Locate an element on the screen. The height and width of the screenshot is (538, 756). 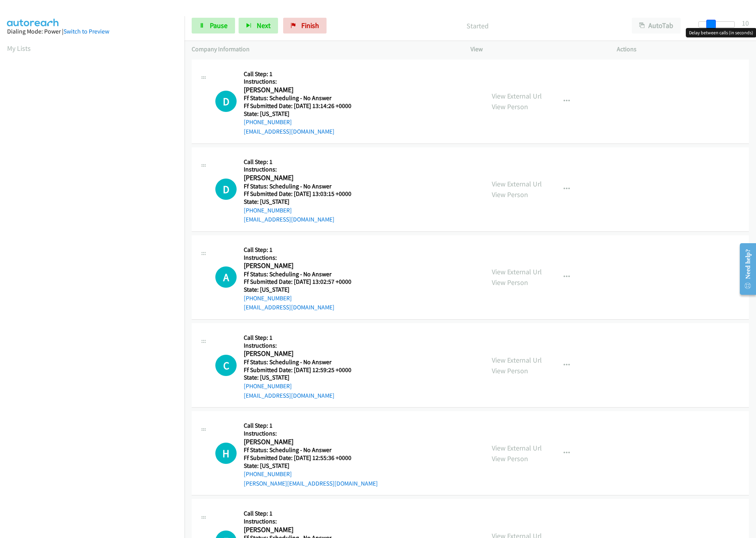
a: Finish is located at coordinates (305, 25).